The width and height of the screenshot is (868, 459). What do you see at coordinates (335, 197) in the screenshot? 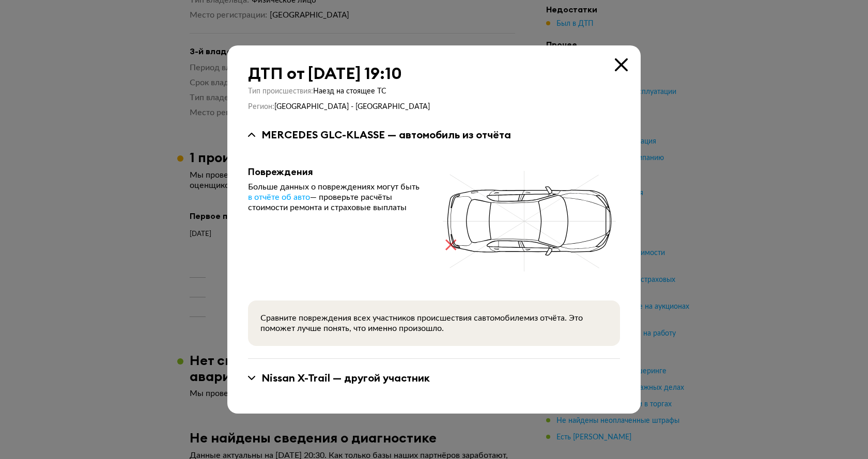
I see `div: Больше данных о повреждениях могут быть — проверьте расчёты стоимости ремонта и страховые выплаты` at bounding box center [335, 197].